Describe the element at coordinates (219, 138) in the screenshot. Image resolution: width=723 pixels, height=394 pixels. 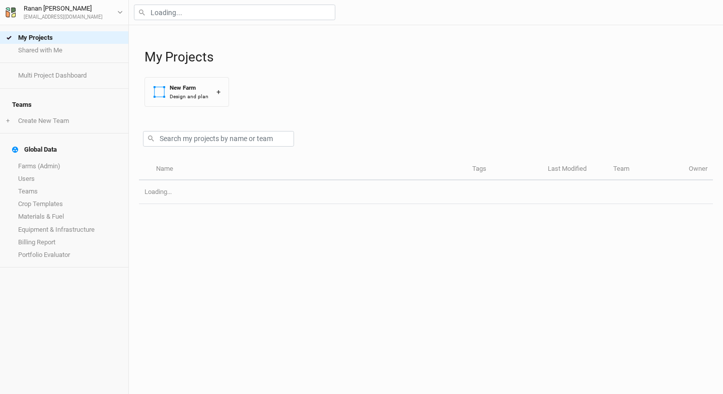
I see `input: Search my projects by name or team` at that location.